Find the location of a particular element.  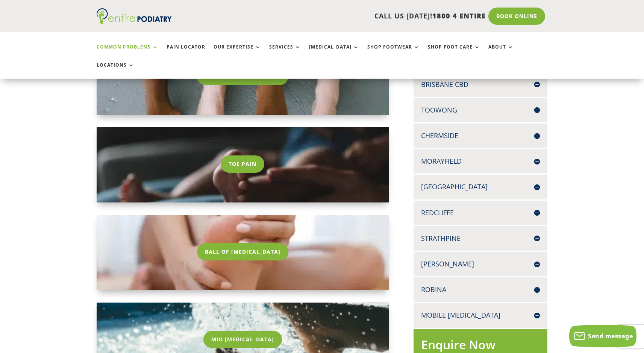

h4: Redcliffe is located at coordinates (481, 213).